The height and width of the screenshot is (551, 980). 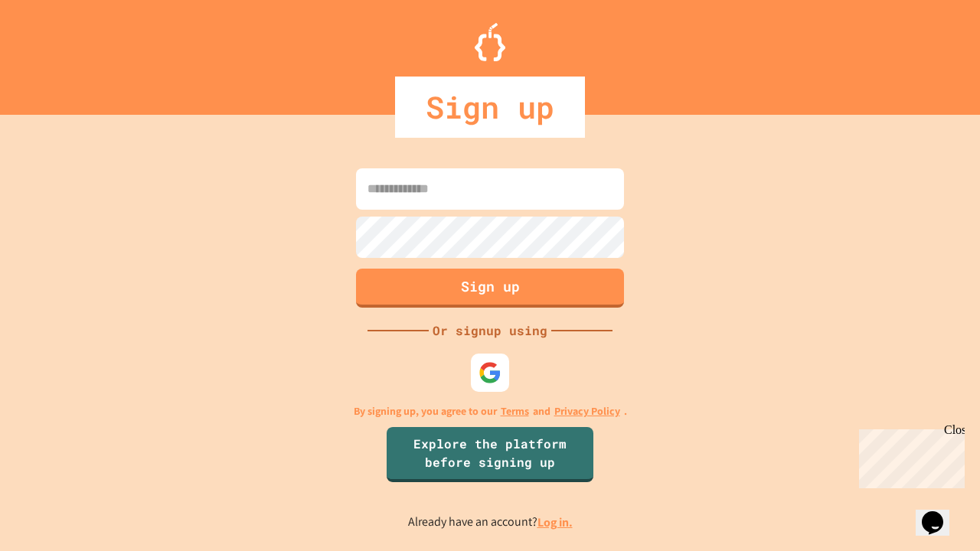 What do you see at coordinates (490, 411) in the screenshot?
I see `p: By signing up, you agree to our and .` at bounding box center [490, 411].